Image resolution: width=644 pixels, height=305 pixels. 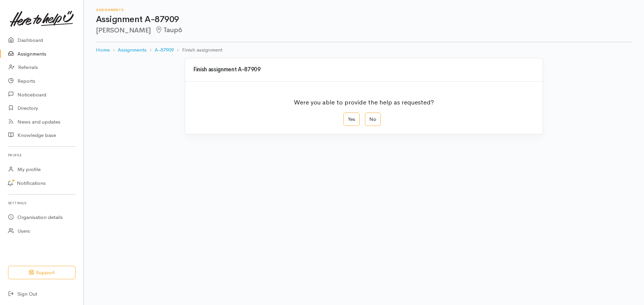 What do you see at coordinates (198, 50) in the screenshot?
I see `li: Finish assignment` at bounding box center [198, 50].